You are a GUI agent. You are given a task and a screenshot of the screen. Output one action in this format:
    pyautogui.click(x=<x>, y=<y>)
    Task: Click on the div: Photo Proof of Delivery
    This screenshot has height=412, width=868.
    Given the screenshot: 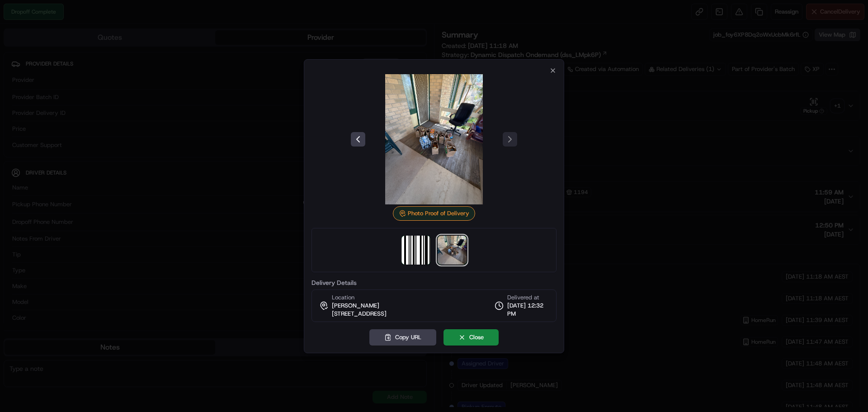 What is the action you would take?
    pyautogui.click(x=434, y=213)
    